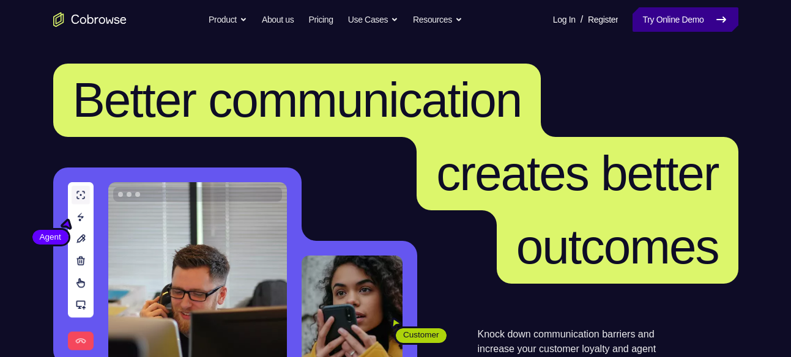  I want to click on span: creates better, so click(577, 173).